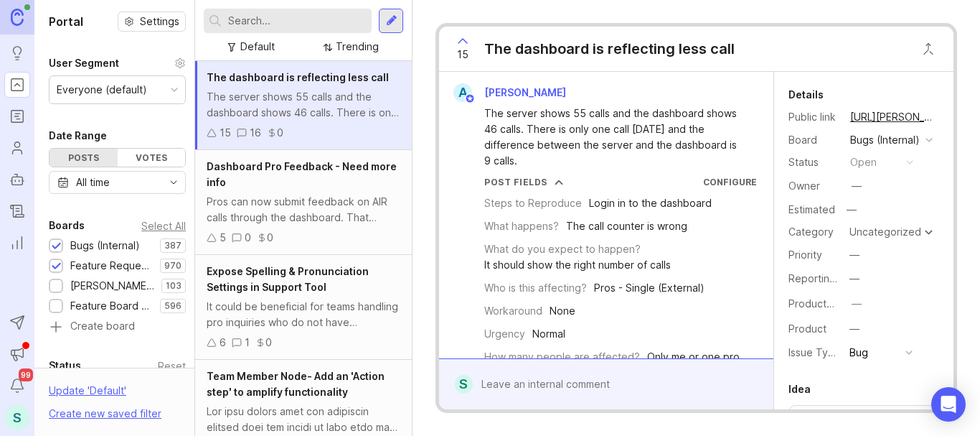 The height and width of the screenshot is (436, 980). Describe the element at coordinates (255, 133) in the screenshot. I see `div: 16` at that location.